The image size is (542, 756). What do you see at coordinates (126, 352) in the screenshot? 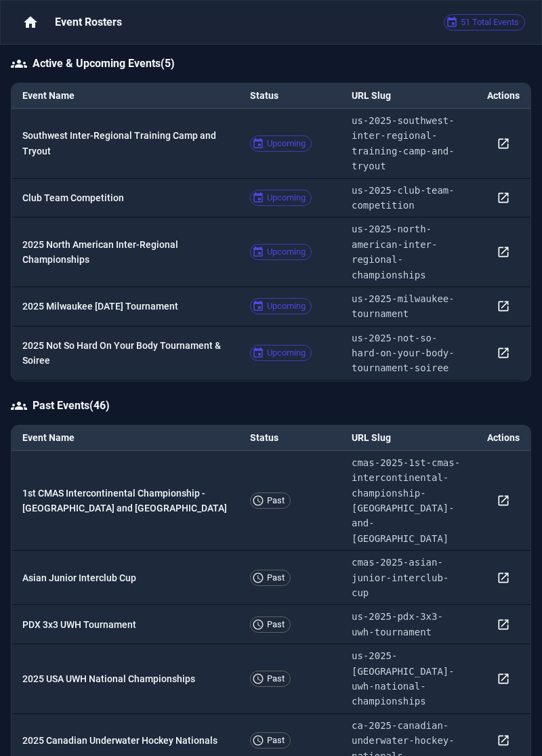
I see `p: 2025 Not So Hard On Your Body Tournament & Soiree` at bounding box center [126, 352].